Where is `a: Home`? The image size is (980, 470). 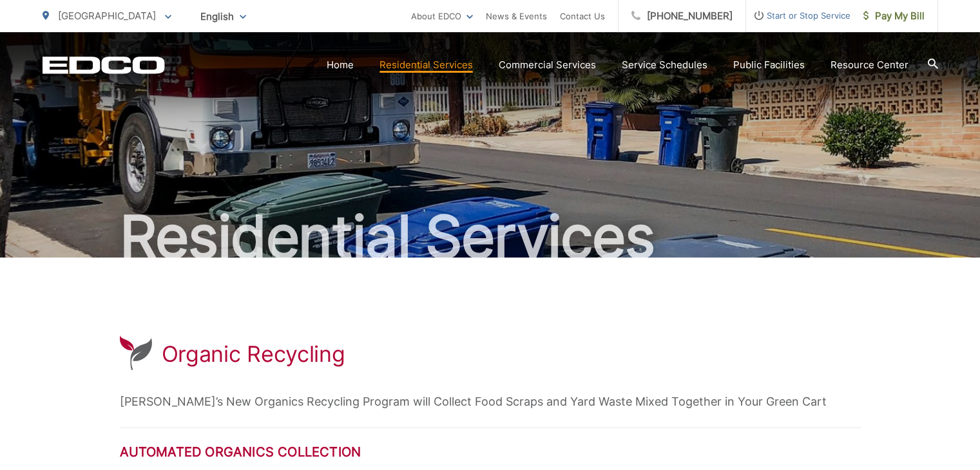 a: Home is located at coordinates (340, 65).